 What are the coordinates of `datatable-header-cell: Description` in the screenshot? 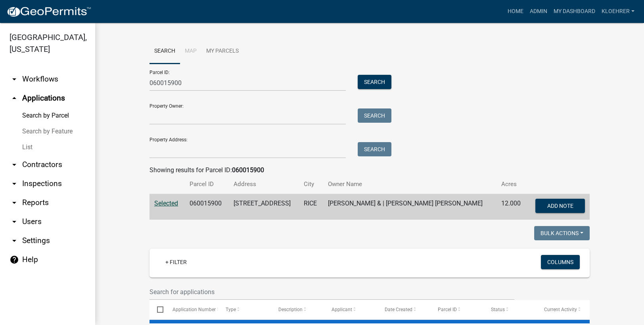 It's located at (297, 310).